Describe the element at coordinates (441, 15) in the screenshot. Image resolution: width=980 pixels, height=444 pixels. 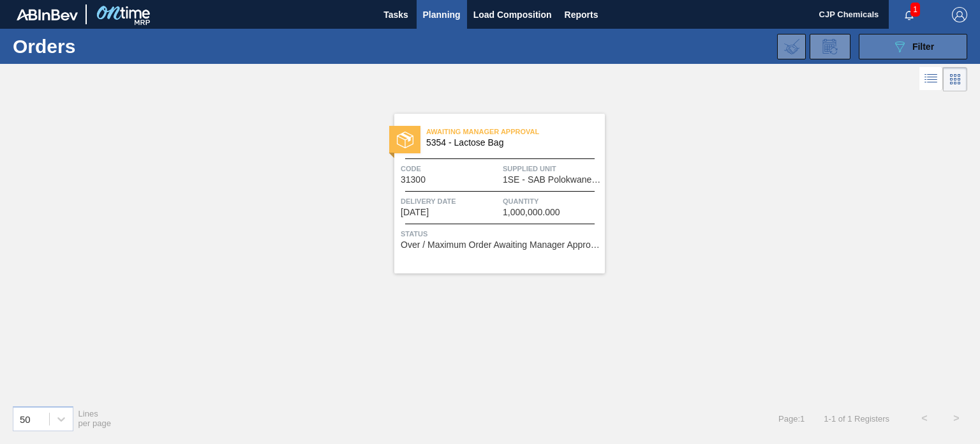
I see `span: Planning` at that location.